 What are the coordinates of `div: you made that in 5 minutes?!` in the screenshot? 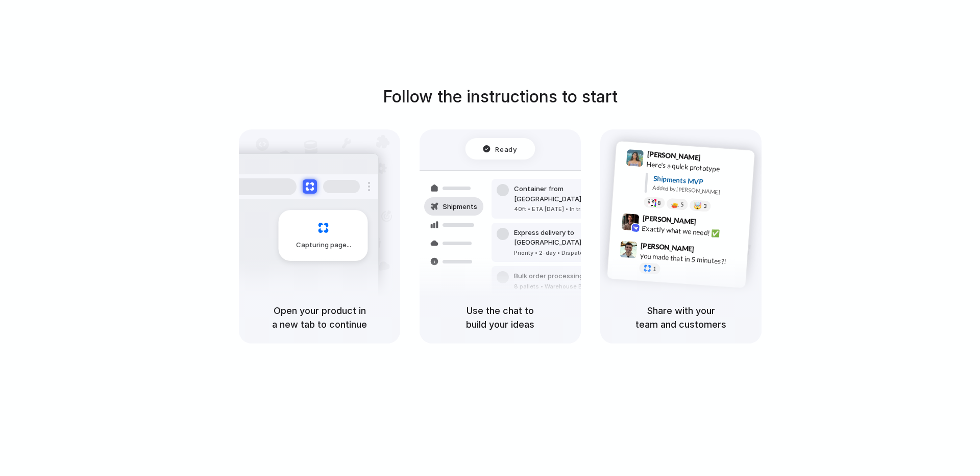 It's located at (691, 259).